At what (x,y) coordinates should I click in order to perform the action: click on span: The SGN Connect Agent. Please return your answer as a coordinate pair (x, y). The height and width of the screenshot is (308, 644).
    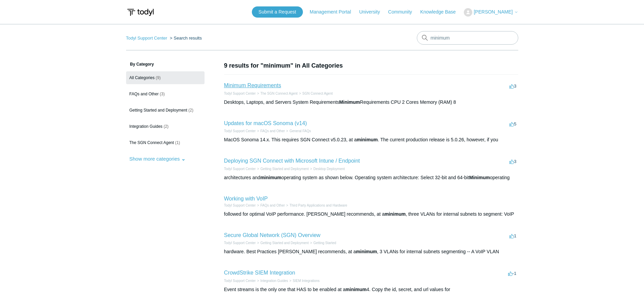
    Looking at the image, I should click on (152, 143).